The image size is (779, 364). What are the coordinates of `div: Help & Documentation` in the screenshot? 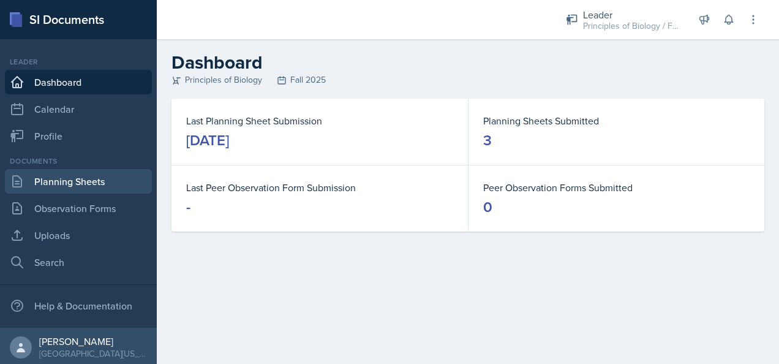 It's located at (78, 306).